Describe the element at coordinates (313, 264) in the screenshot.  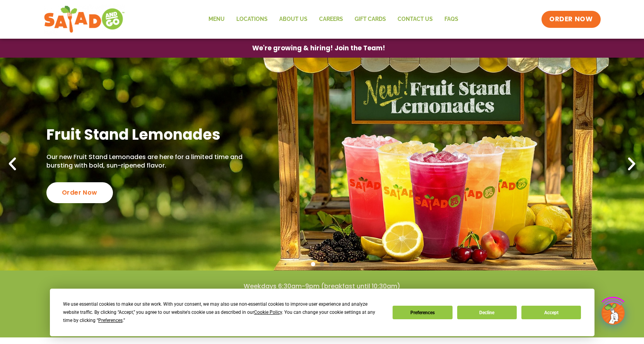
I see `span: Go to slide 1` at that location.